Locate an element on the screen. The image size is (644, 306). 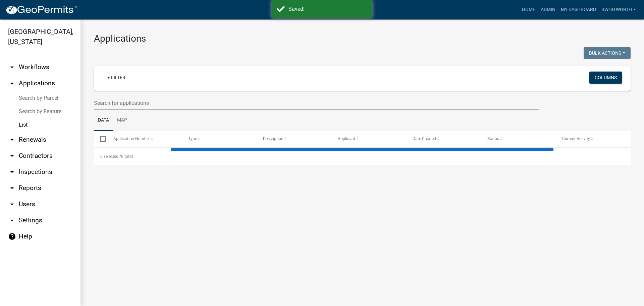
a: + Filter is located at coordinates (116, 78).